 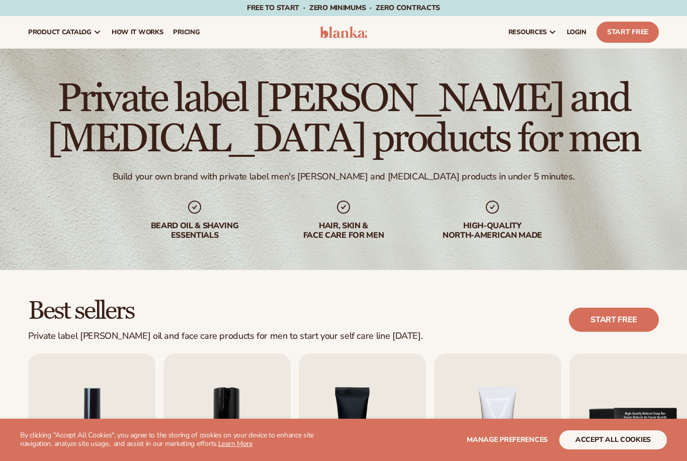 What do you see at coordinates (507, 439) in the screenshot?
I see `span: Manage preferences` at bounding box center [507, 439].